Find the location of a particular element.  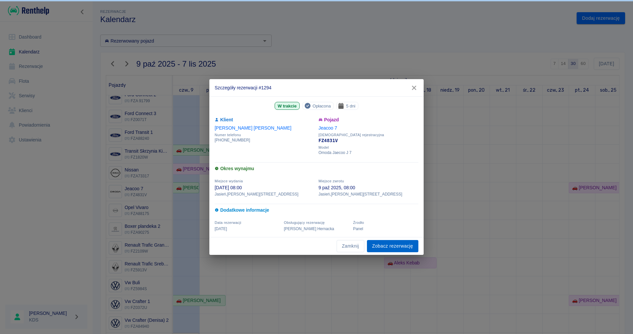

a: Jeacoo 7 is located at coordinates (328, 128).